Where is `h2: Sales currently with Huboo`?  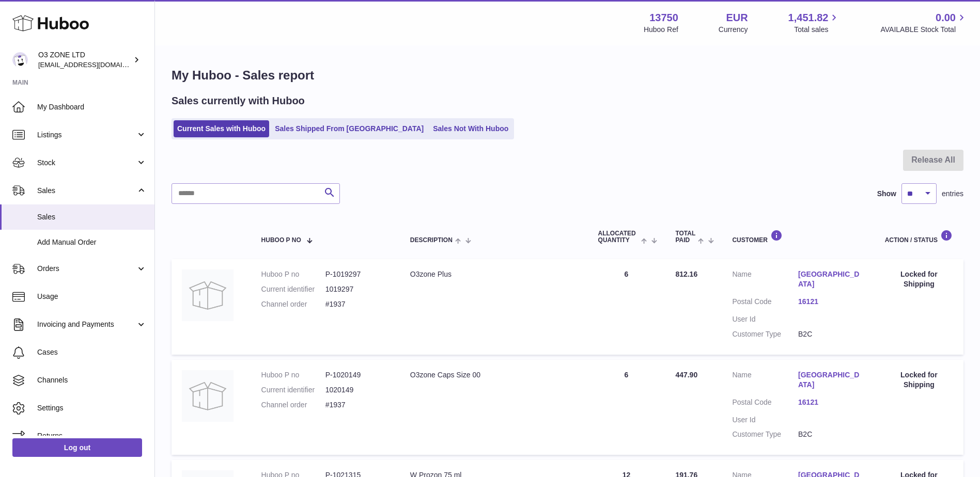 h2: Sales currently with Huboo is located at coordinates (238, 101).